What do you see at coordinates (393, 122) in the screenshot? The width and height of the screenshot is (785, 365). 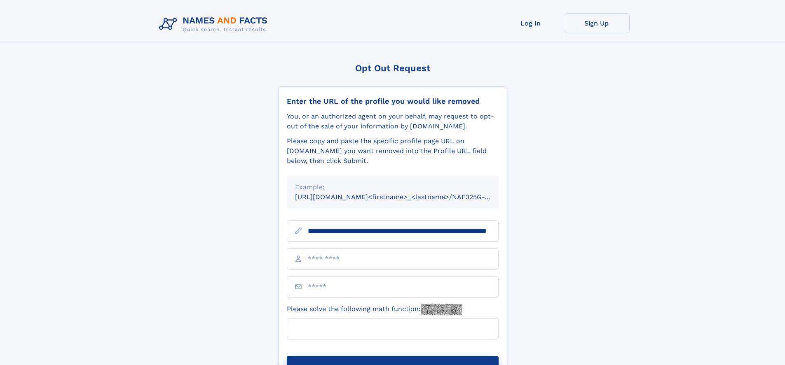 I see `div: You, or an authorized agent on your behalf, may request to opt-out of the sale of your informatio...` at bounding box center [393, 122].